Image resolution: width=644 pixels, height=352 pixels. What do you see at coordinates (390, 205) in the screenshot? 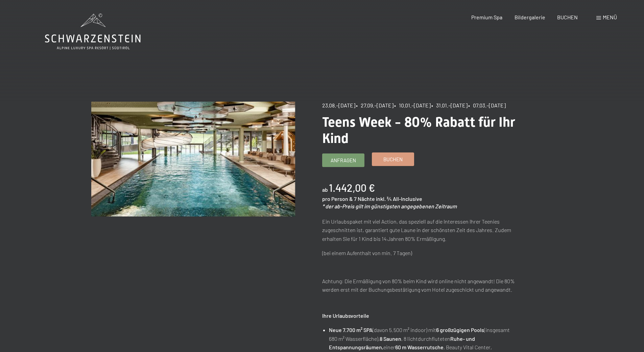
I see `em: * der ab-Preis gilt im günstigsten angegebenen Zeitraum` at bounding box center [390, 205].